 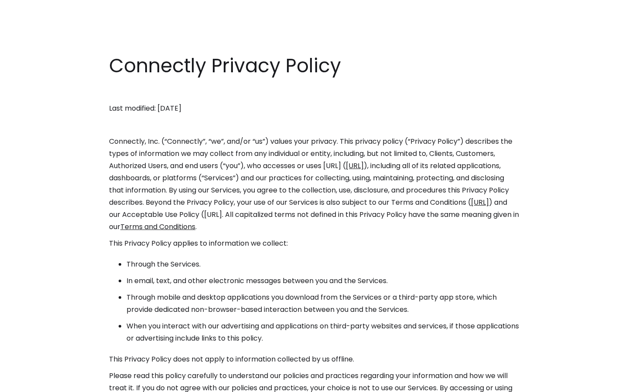 I want to click on p: Connectly, Inc. (“Connectly”, “we”, and/or “us”) values your privacy. This privacy policy (“Priva..., so click(x=314, y=184).